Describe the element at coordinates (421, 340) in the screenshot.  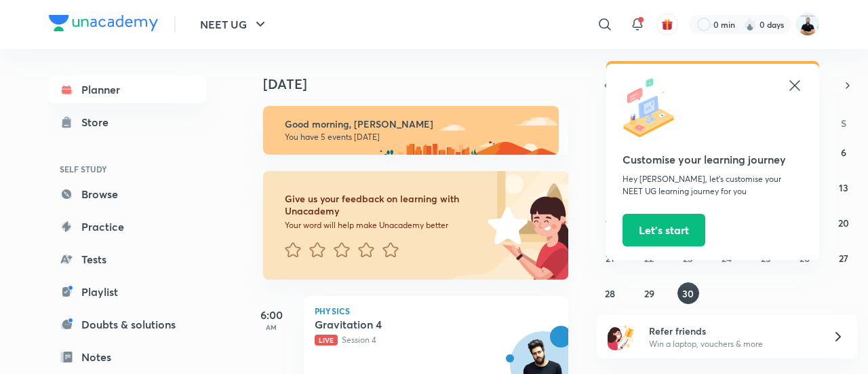
I see `p: Session 4` at that location.